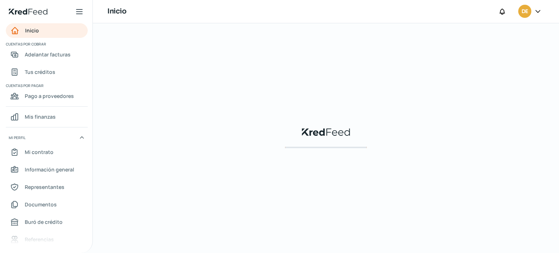 The height and width of the screenshot is (253, 559). Describe the element at coordinates (40, 117) in the screenshot. I see `span: Mis finanzas` at that location.